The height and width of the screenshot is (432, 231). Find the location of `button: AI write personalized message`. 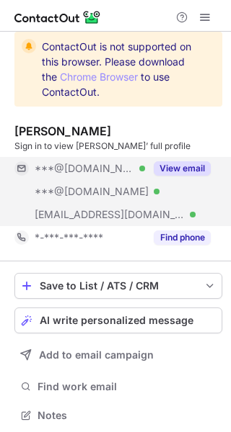

button: AI write personalized message is located at coordinates (118, 321).